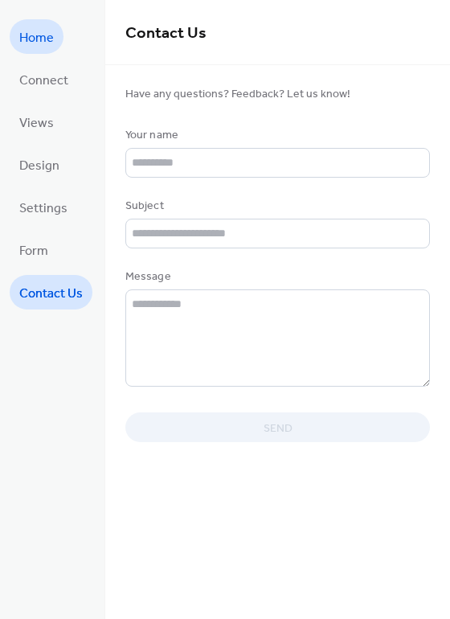  I want to click on div: Message, so click(276, 276).